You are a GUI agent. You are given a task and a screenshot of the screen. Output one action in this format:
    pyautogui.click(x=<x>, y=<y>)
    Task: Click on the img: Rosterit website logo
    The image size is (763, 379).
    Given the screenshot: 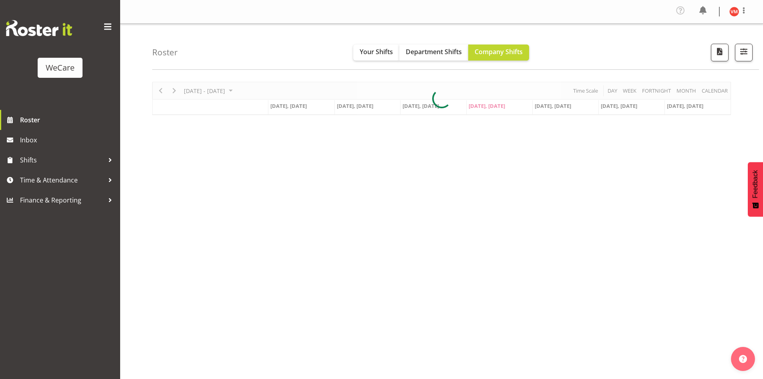 What is the action you would take?
    pyautogui.click(x=39, y=28)
    